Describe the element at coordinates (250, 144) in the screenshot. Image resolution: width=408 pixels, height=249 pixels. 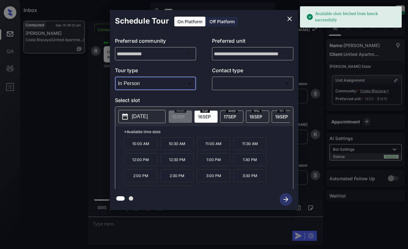
I see `p: 11:30 AM` at that location.